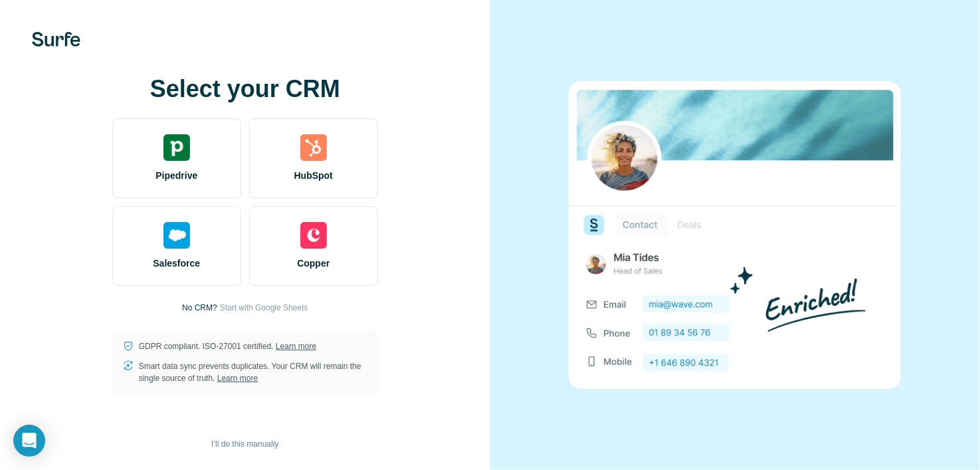 The width and height of the screenshot is (980, 470). What do you see at coordinates (29, 441) in the screenshot?
I see `div: Open Intercom Messenger` at bounding box center [29, 441].